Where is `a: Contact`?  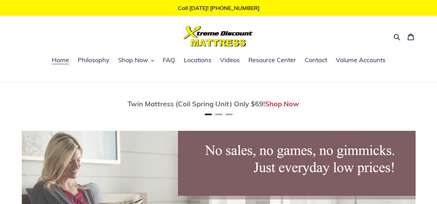
a: Contact is located at coordinates (316, 60).